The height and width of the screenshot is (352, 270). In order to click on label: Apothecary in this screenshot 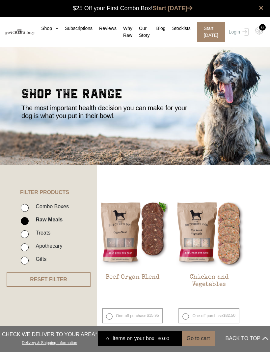, I will do `click(47, 246)`.